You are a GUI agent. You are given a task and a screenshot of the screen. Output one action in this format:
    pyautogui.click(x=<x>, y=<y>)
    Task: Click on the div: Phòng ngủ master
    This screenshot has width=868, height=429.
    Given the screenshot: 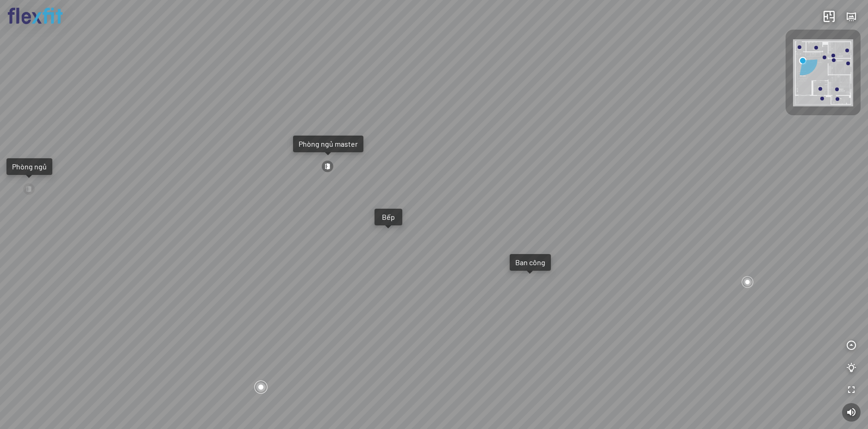 What is the action you would take?
    pyautogui.click(x=328, y=144)
    